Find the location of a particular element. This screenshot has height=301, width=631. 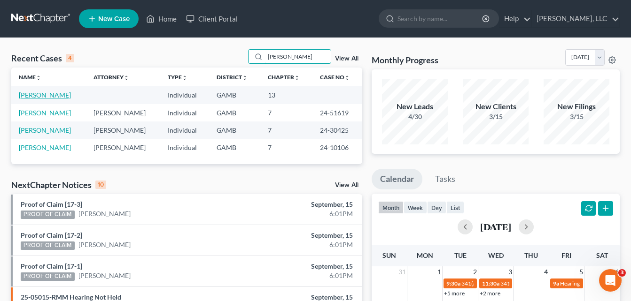

span: 11:30a is located at coordinates (490, 284).